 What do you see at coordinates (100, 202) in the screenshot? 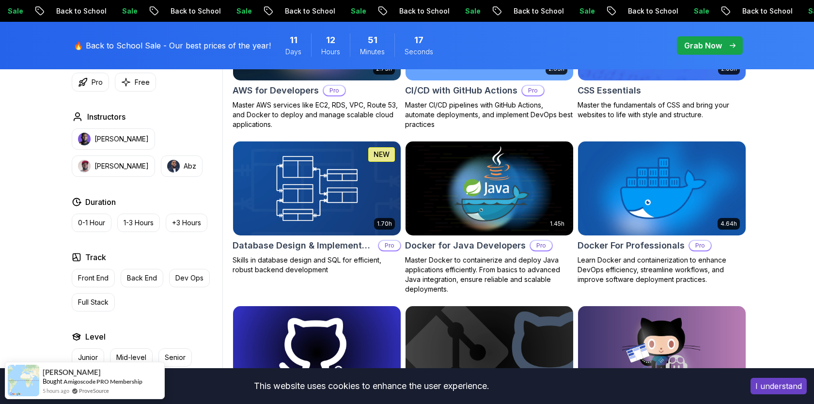
I see `h2: Duration` at bounding box center [100, 202].